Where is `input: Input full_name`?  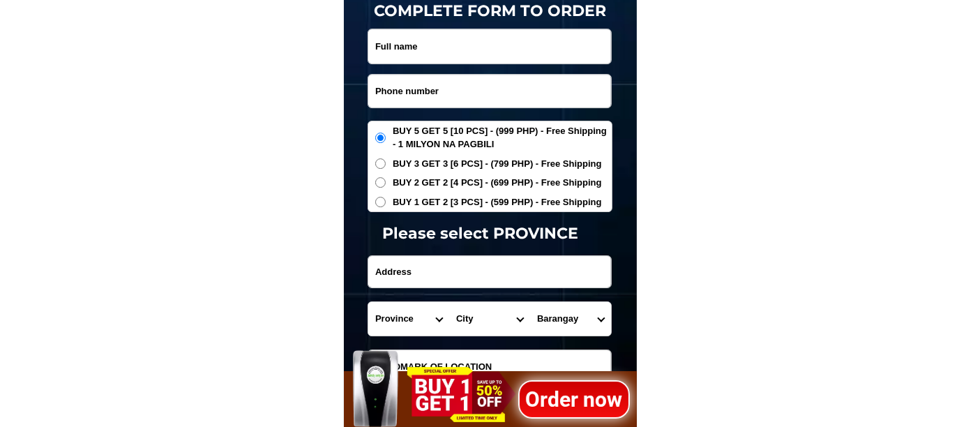
input: Input full_name is located at coordinates (490, 46).